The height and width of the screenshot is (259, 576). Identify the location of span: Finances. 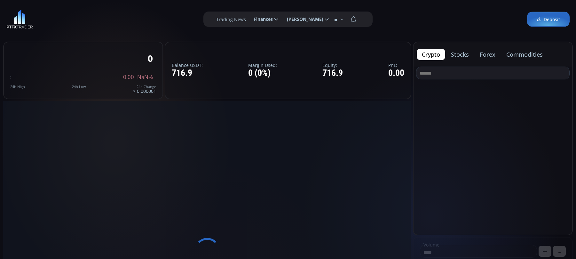
(261, 19).